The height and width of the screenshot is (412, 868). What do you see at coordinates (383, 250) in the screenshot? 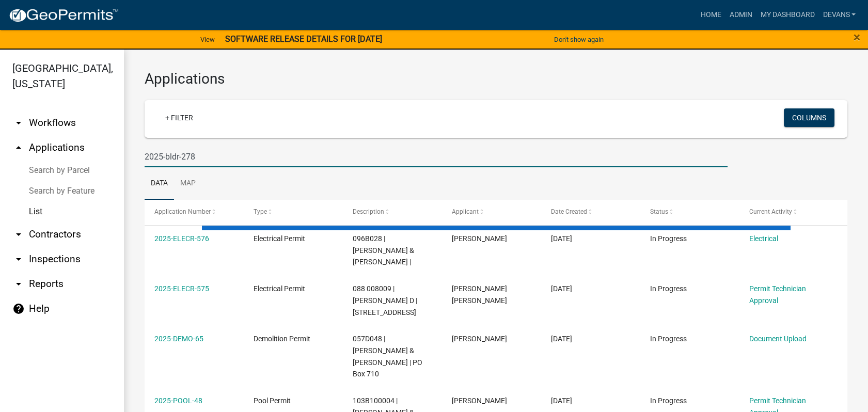
I see `span: 096B028 | KALPAK DAVID & MADISON KURZ |` at bounding box center [383, 250].